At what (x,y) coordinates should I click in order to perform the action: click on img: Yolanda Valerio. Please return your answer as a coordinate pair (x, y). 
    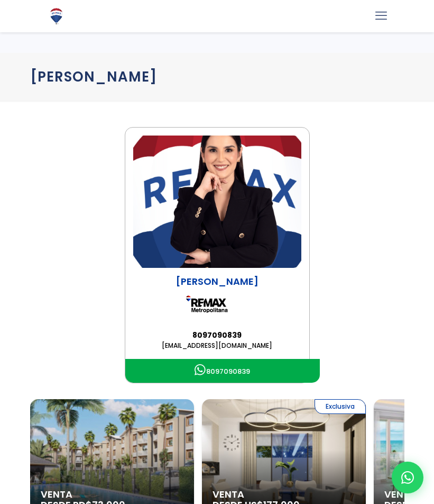
    Looking at the image, I should click on (217, 202).